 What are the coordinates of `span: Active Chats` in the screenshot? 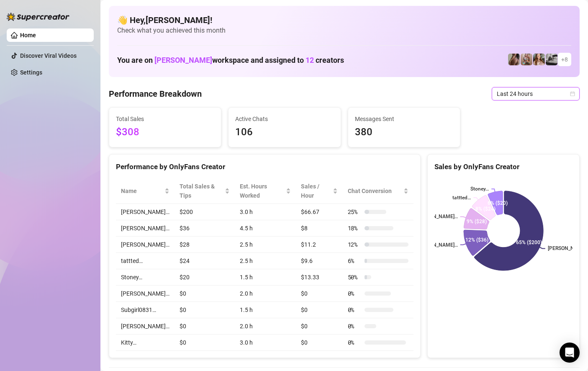 It's located at (284, 119).